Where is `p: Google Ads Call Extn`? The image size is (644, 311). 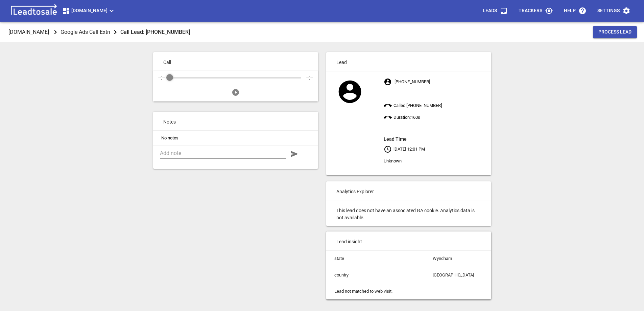 p: Google Ads Call Extn is located at coordinates (85, 32).